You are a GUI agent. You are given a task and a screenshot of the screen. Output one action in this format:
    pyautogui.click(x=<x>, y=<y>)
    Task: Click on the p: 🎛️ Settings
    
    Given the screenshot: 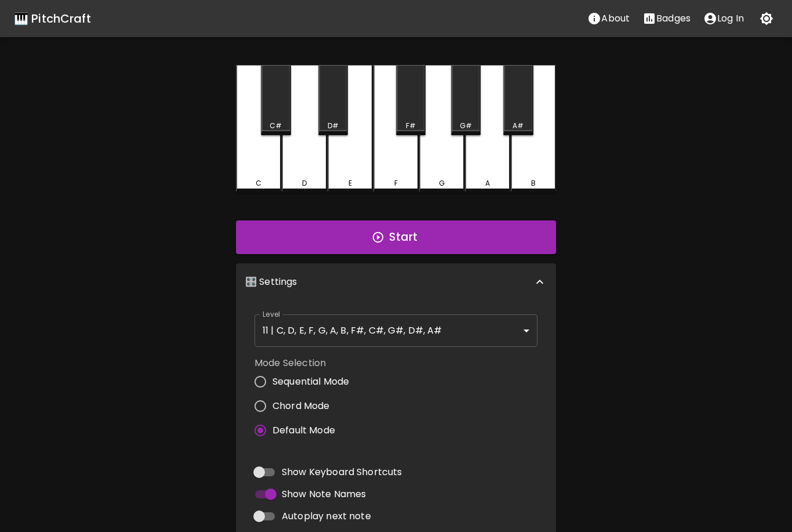 What is the action you would take?
    pyautogui.click(x=271, y=282)
    